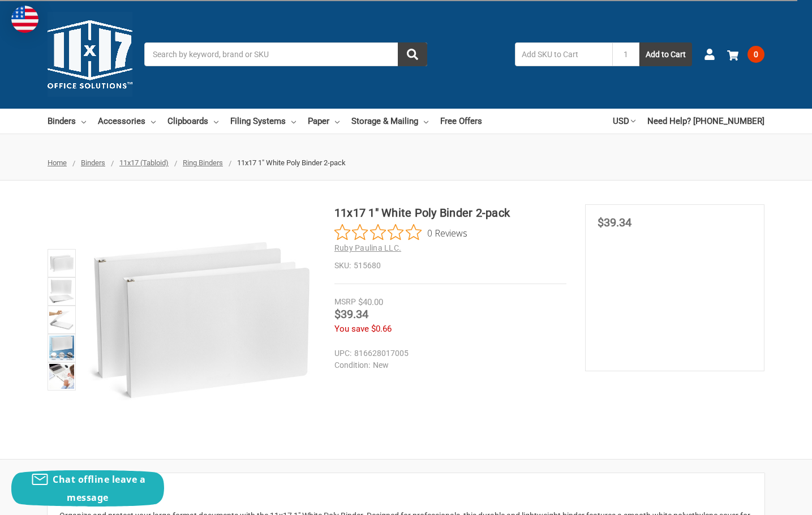  Describe the element at coordinates (343, 265) in the screenshot. I see `dt: SKU:` at that location.